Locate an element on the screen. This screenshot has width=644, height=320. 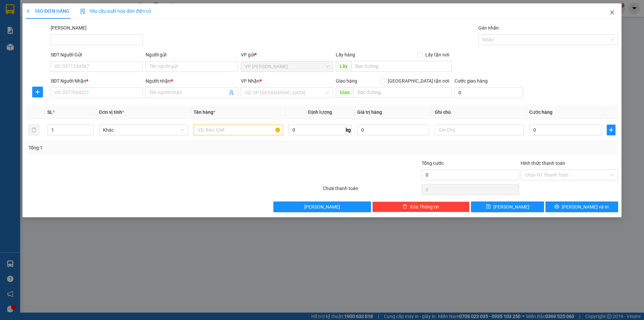
div: Chưa thanh toán is located at coordinates (371, 190).